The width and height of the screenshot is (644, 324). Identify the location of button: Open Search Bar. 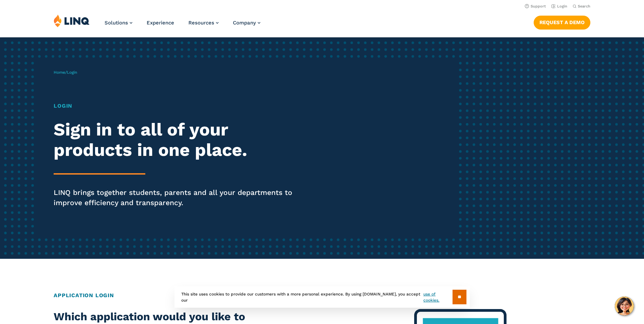
(581, 6).